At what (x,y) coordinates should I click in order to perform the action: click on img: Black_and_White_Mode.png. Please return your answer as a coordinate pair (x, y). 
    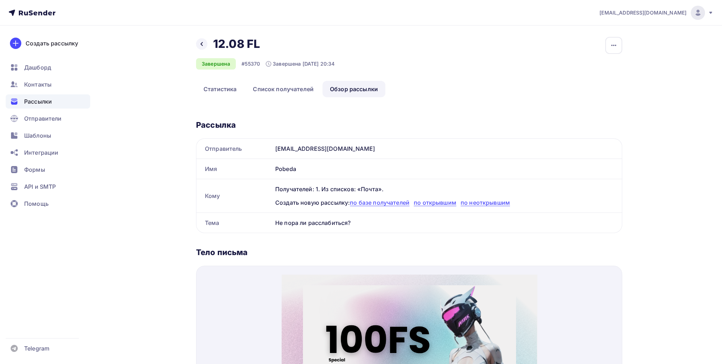
    Looking at the image, I should click on (128, 71).